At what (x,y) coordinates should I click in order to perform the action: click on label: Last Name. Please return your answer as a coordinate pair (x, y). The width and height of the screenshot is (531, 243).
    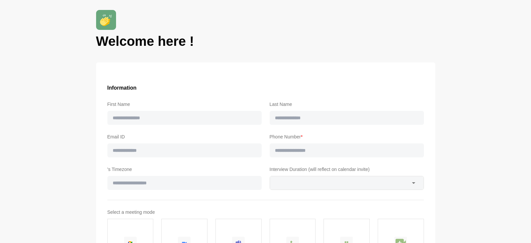
    Looking at the image, I should click on (347, 104).